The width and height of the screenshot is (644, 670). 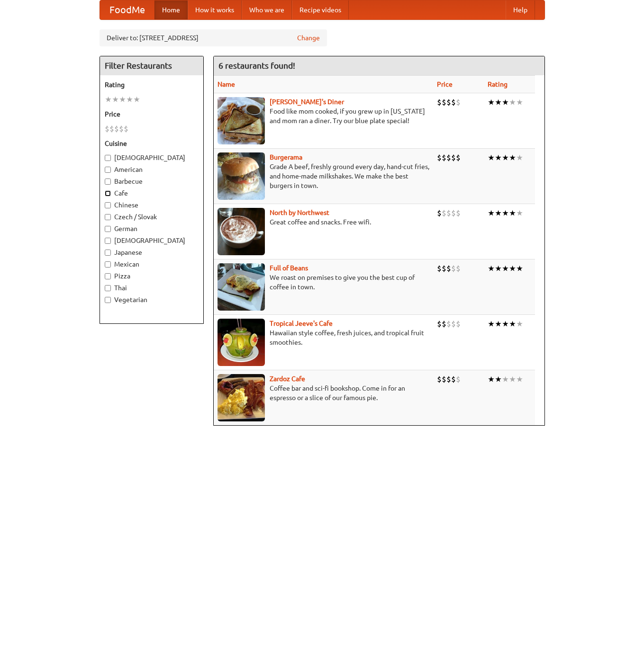 What do you see at coordinates (267, 10) in the screenshot?
I see `a: Who we are` at bounding box center [267, 10].